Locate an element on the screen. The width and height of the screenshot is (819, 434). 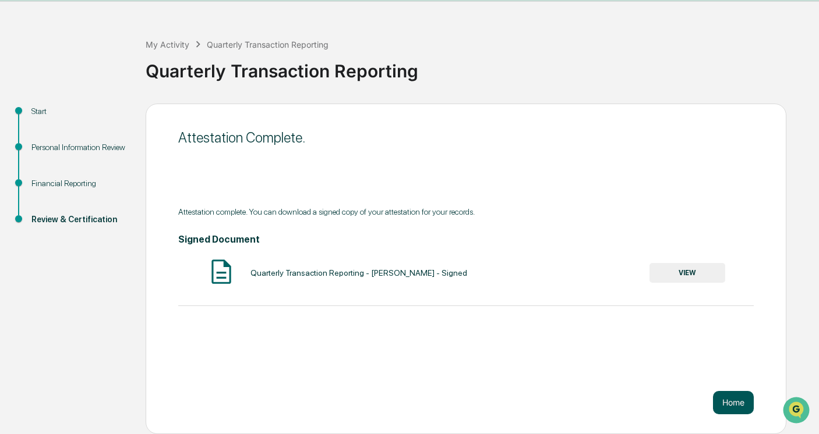
div: Start new chat is located at coordinates (115, 95).